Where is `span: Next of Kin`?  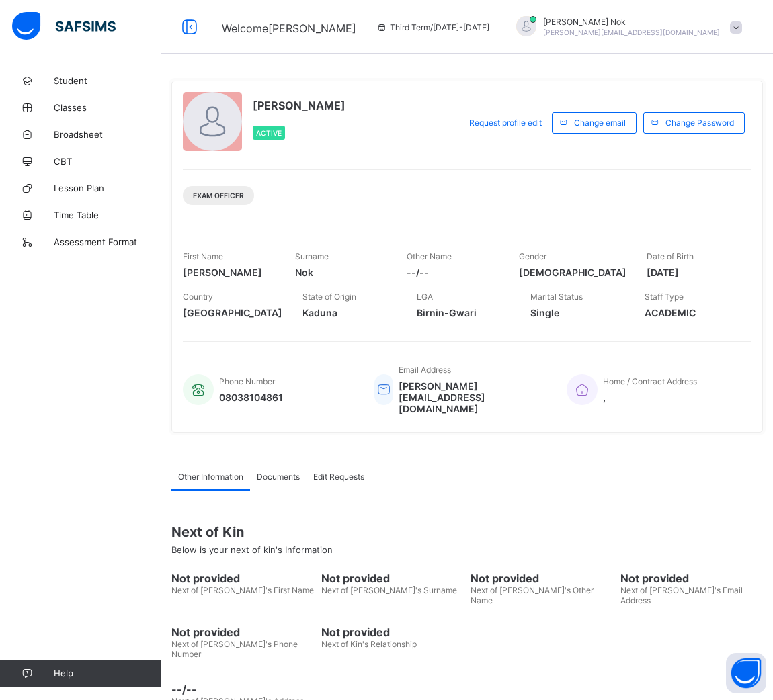
span: Next of Kin is located at coordinates (467, 532).